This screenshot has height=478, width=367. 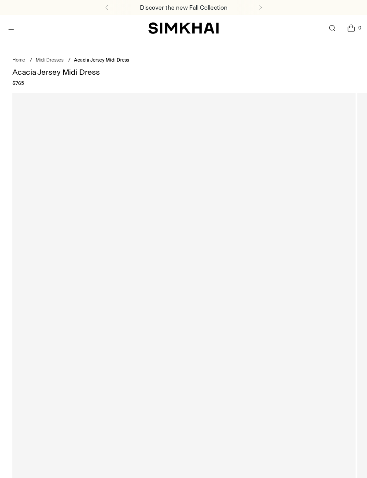 I want to click on span: $765, so click(x=18, y=83).